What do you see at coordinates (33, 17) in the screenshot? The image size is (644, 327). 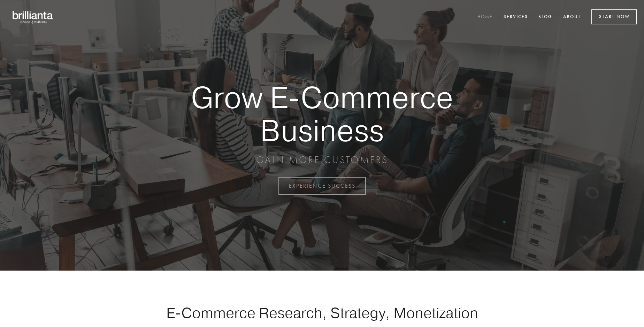 I see `img: brillianta - research, strategy, marketing` at bounding box center [33, 17].